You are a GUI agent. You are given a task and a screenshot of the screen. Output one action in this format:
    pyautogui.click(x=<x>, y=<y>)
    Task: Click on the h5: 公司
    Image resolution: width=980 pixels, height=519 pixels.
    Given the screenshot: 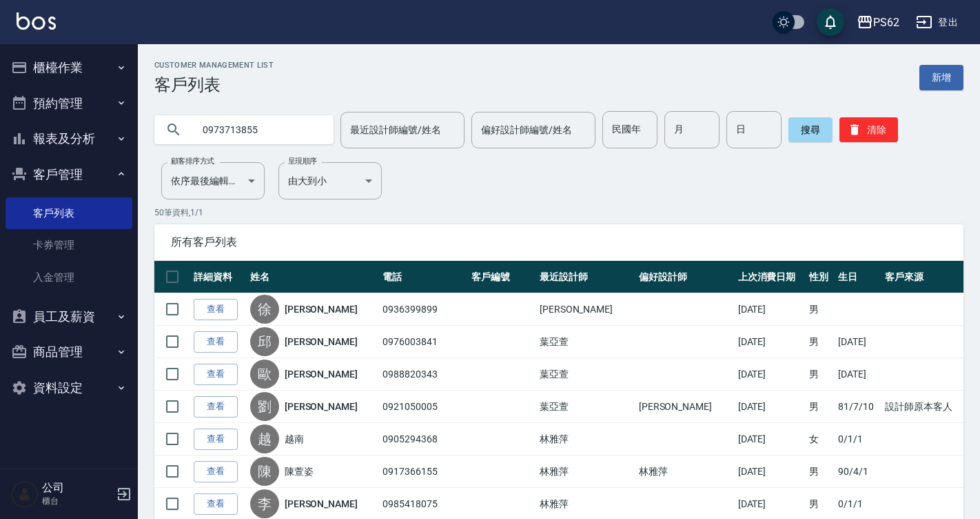 What is the action you would take?
    pyautogui.click(x=77, y=488)
    